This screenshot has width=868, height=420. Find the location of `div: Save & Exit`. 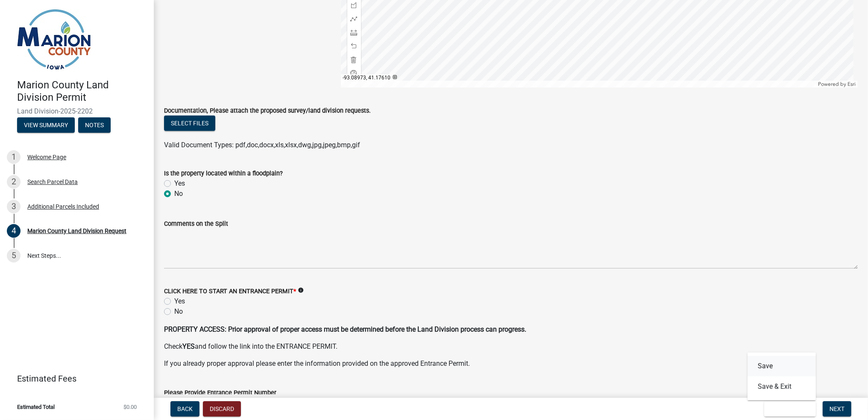

div: Save & Exit is located at coordinates (782, 377).